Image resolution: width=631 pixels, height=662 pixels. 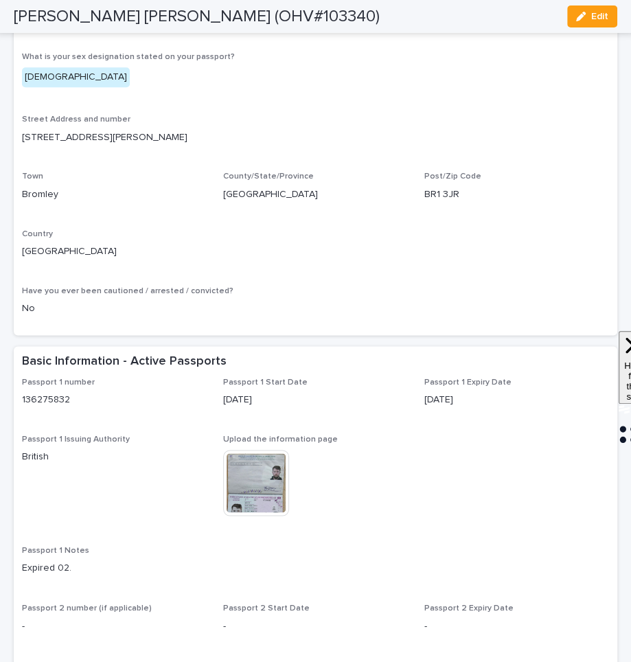 What do you see at coordinates (128, 291) in the screenshot?
I see `span: Have you ever been cautioned / arrested / convicted?` at bounding box center [128, 291].